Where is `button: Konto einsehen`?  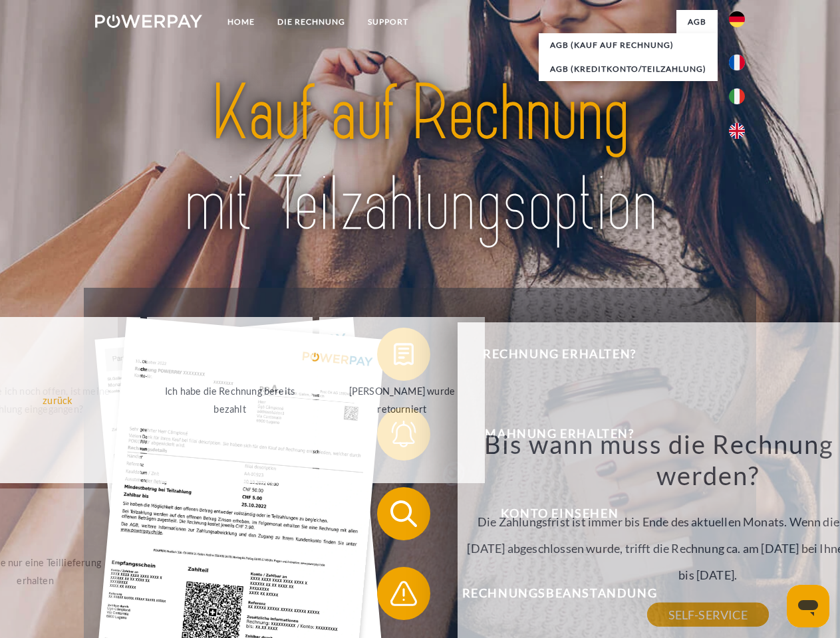
button: Konto einsehen is located at coordinates (550, 514).